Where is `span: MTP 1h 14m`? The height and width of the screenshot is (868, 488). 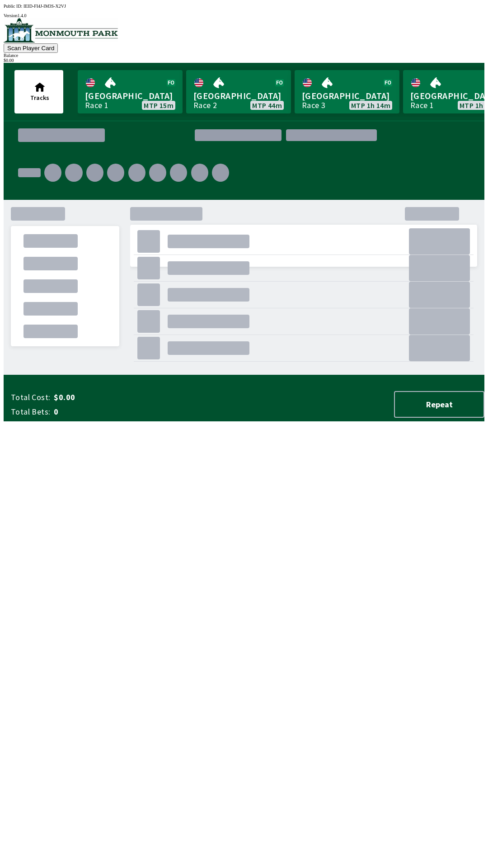
span: MTP 1h 14m is located at coordinates (371, 105).